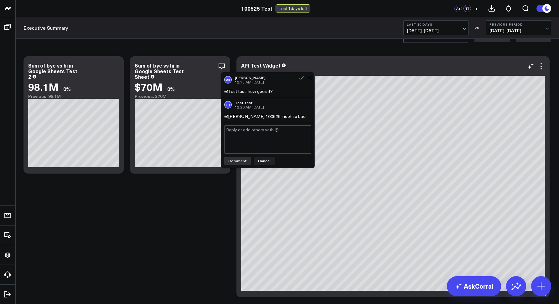 Image resolution: width=559 pixels, height=304 pixels. What do you see at coordinates (249, 103) in the screenshot?
I see `div: Test test` at bounding box center [249, 103].